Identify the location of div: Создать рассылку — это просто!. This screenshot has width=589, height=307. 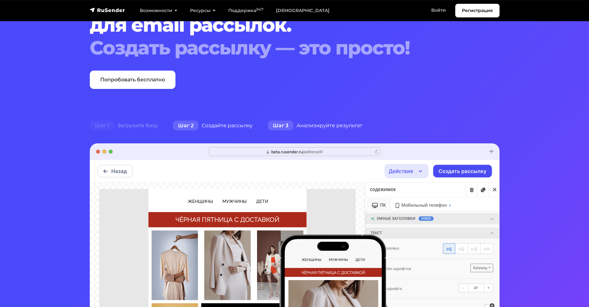
(277, 48).